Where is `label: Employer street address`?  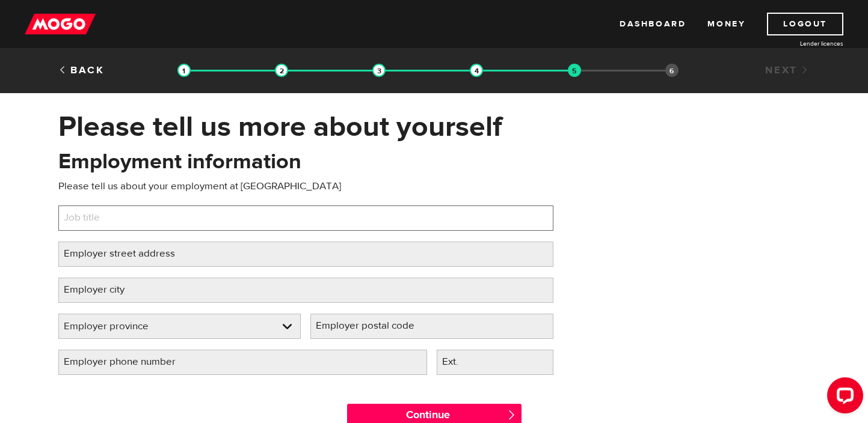 label: Employer street address is located at coordinates (129, 254).